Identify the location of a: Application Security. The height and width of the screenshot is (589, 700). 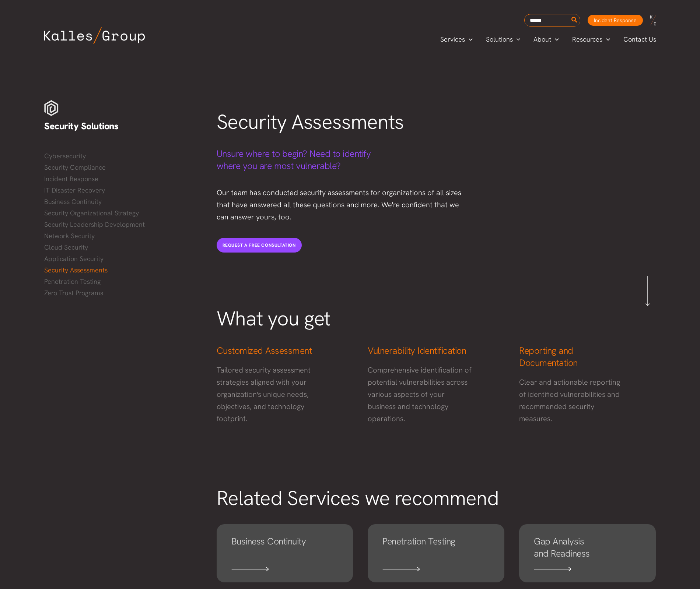
(123, 259).